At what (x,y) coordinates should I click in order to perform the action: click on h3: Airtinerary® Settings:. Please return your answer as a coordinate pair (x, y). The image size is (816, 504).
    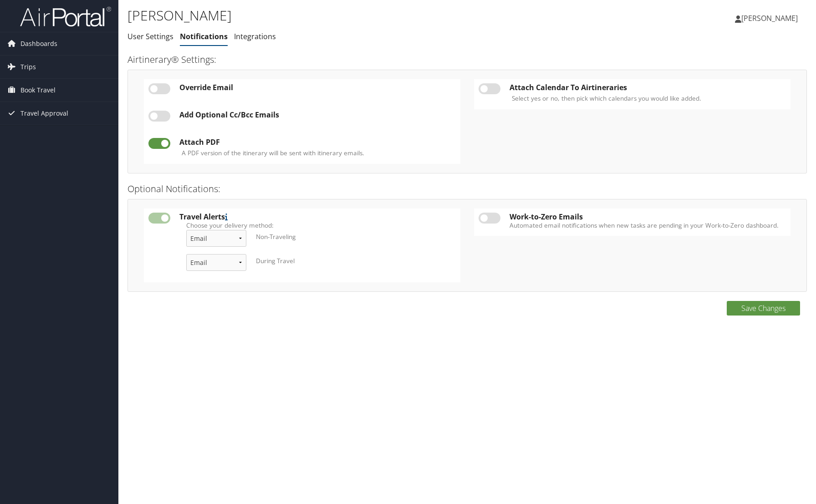
    Looking at the image, I should click on (467, 59).